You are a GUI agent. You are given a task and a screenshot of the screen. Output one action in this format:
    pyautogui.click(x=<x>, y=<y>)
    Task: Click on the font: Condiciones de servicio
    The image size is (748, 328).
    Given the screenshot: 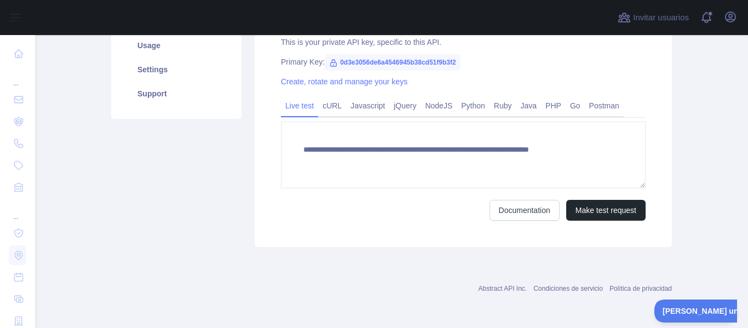 What is the action you would take?
    pyautogui.click(x=568, y=289)
    